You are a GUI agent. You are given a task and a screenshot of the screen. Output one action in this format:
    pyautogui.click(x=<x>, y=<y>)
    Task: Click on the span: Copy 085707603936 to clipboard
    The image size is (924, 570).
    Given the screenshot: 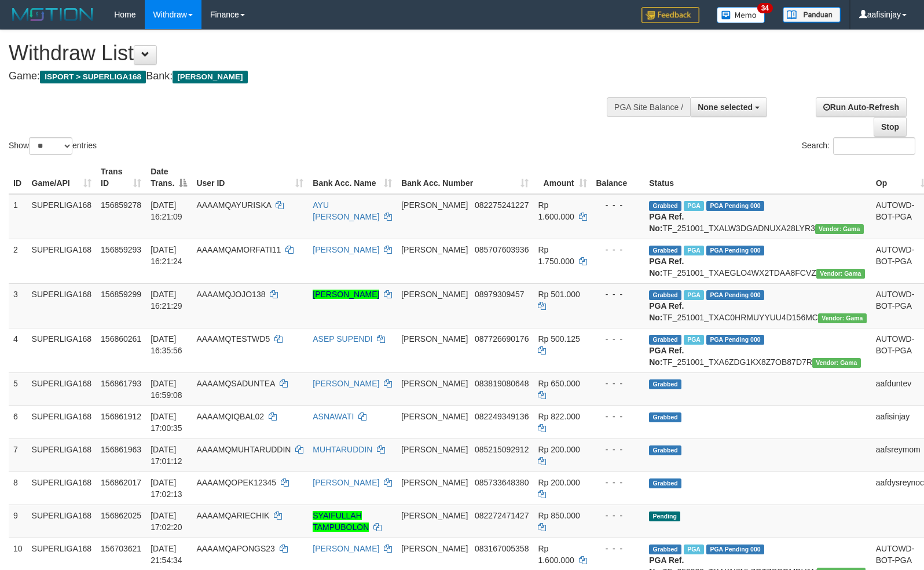 What is the action you would take?
    pyautogui.click(x=501, y=250)
    